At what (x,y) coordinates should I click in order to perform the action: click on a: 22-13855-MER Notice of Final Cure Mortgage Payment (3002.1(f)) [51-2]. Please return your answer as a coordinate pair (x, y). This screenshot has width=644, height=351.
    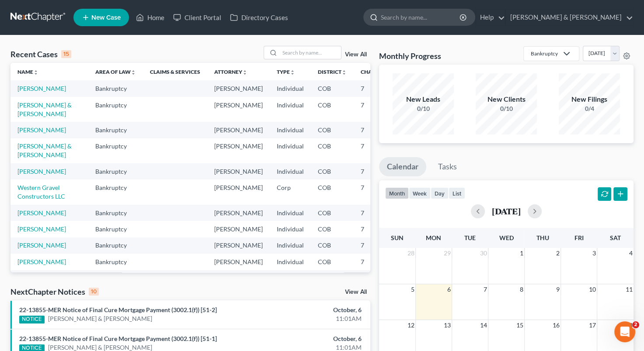
    Looking at the image, I should click on (118, 310).